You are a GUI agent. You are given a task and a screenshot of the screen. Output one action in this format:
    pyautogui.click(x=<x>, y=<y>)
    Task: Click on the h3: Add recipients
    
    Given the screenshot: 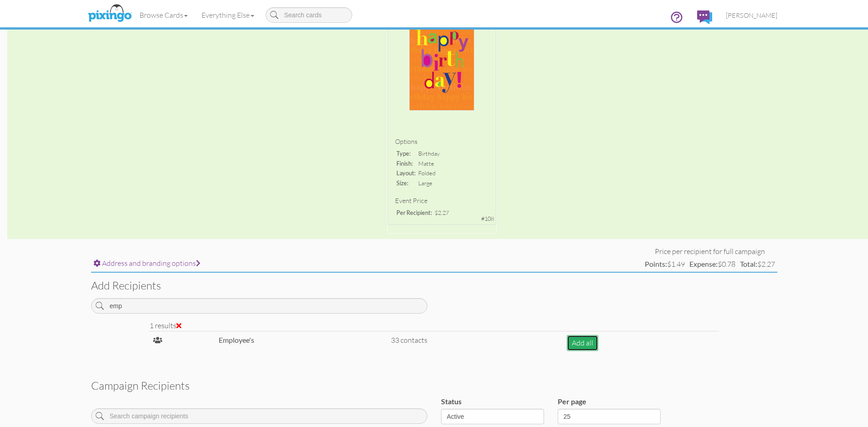 What is the action you would take?
    pyautogui.click(x=434, y=285)
    